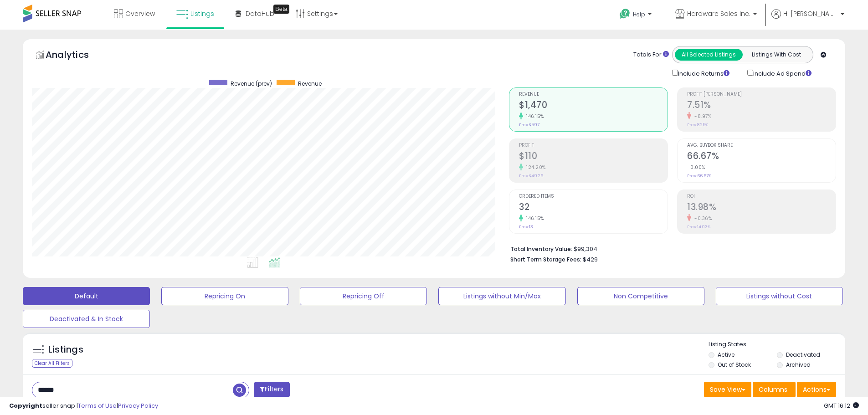  I want to click on div: seller snap | |, so click(84, 406).